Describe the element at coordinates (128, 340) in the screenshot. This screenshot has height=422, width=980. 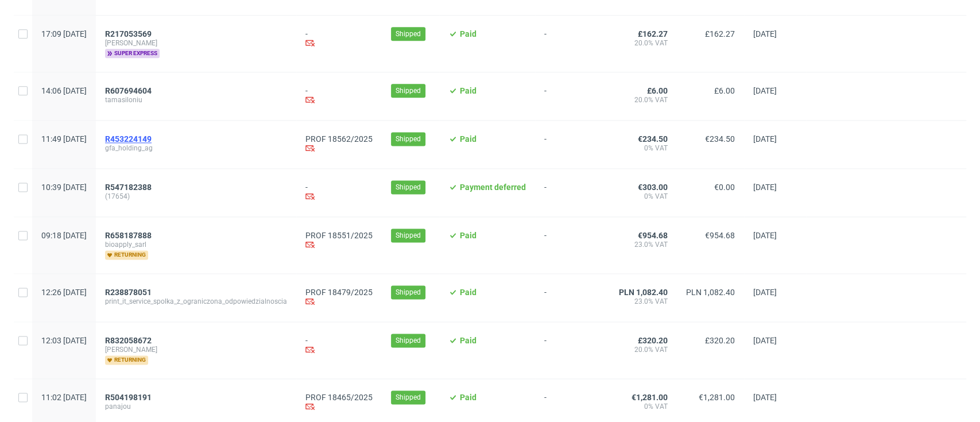
I see `span: R832058672` at that location.